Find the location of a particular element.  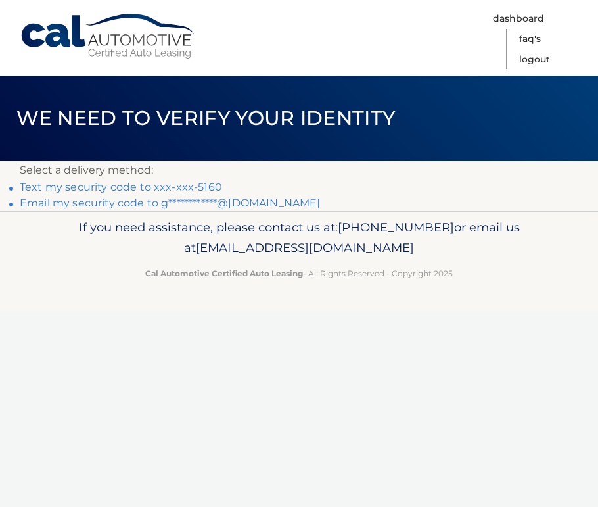

p: If you need assistance, please contact us at: or email us at is located at coordinates (299, 238).